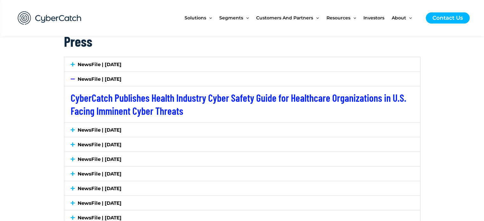 This screenshot has height=221, width=484. Describe the element at coordinates (231, 18) in the screenshot. I see `span: Segments` at that location.